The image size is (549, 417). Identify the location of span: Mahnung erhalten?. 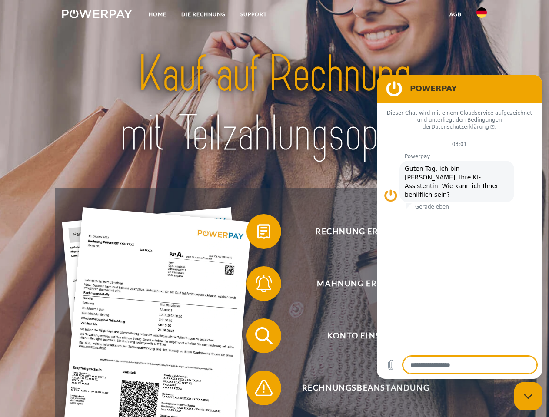
(365, 284).